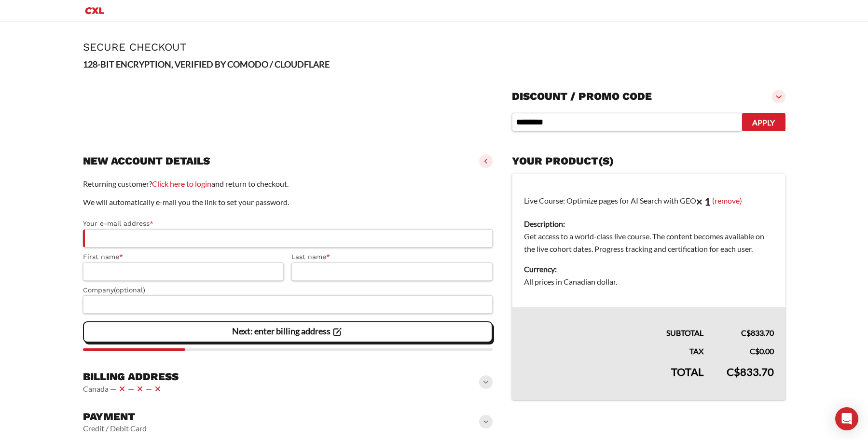 This screenshot has height=440, width=868. What do you see at coordinates (434, 47) in the screenshot?
I see `h1: Secure Checkout` at bounding box center [434, 47].